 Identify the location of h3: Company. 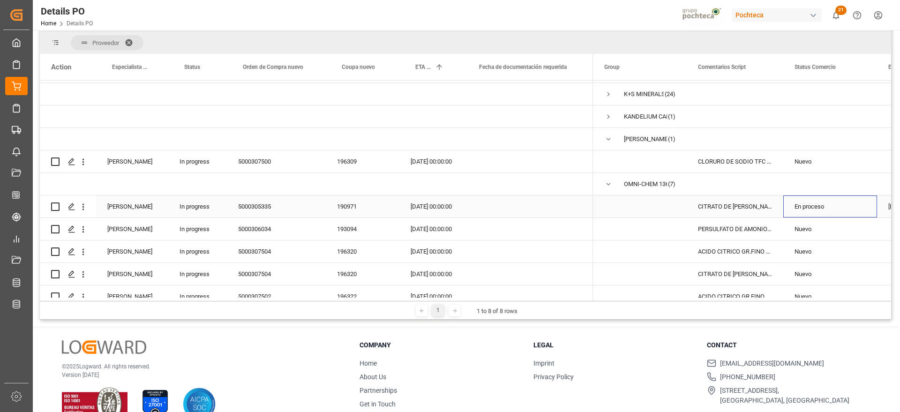
(440, 345).